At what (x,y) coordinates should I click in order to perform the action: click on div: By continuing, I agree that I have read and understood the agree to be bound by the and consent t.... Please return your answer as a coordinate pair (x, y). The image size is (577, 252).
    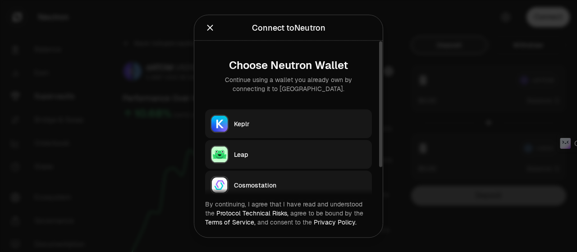
    Looking at the image, I should click on (288, 213).